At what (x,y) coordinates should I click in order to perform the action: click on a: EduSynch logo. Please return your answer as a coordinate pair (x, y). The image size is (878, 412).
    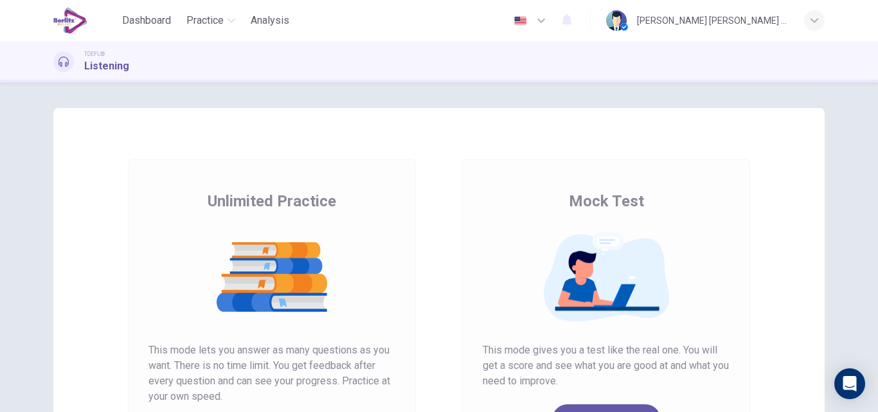
    Looking at the image, I should click on (85, 21).